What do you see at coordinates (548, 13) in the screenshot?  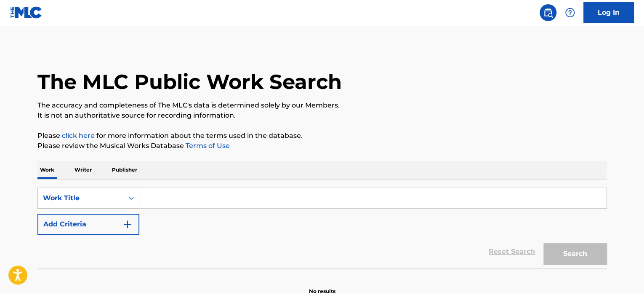 I see `a: Public Search` at bounding box center [548, 13].